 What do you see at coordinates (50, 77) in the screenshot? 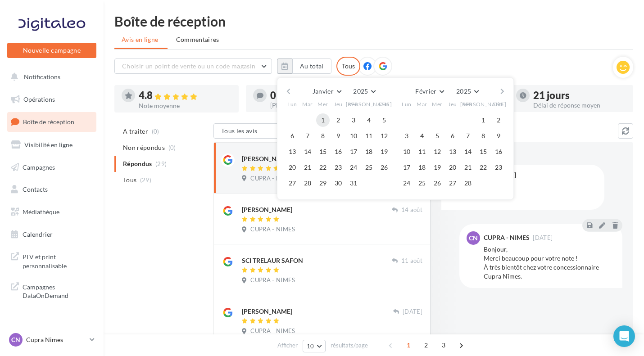
I see `button: Notifications` at bounding box center [50, 77].